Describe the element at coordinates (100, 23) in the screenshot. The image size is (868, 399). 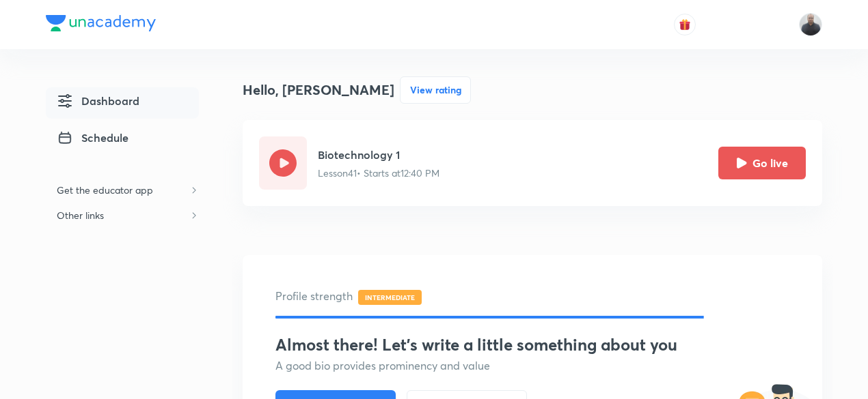
I see `img: Company Logo` at that location.